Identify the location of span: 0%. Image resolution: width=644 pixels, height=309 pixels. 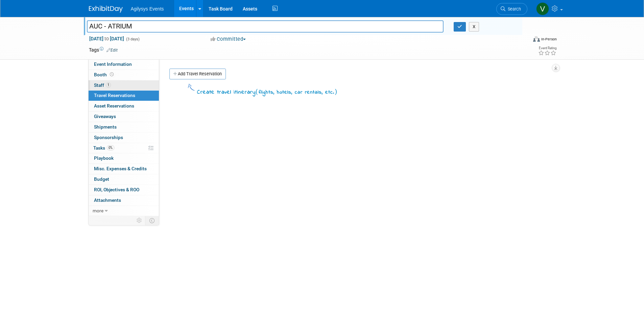
(110, 148).